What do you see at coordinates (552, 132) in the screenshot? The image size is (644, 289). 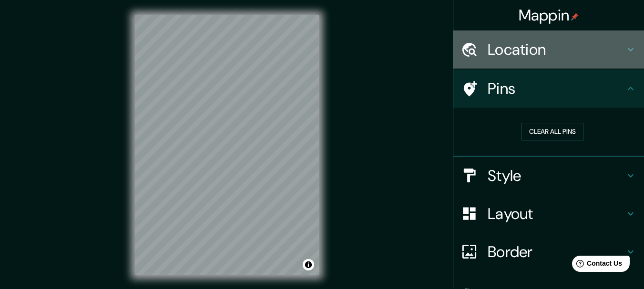 I see `button: Clear all pins` at bounding box center [552, 132].